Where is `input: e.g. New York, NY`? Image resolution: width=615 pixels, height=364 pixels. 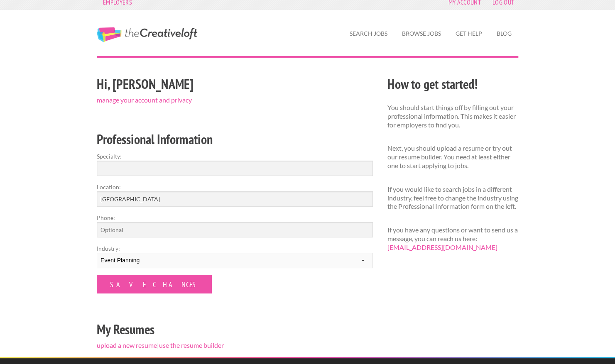
input: e.g. New York, NY is located at coordinates (235, 199).